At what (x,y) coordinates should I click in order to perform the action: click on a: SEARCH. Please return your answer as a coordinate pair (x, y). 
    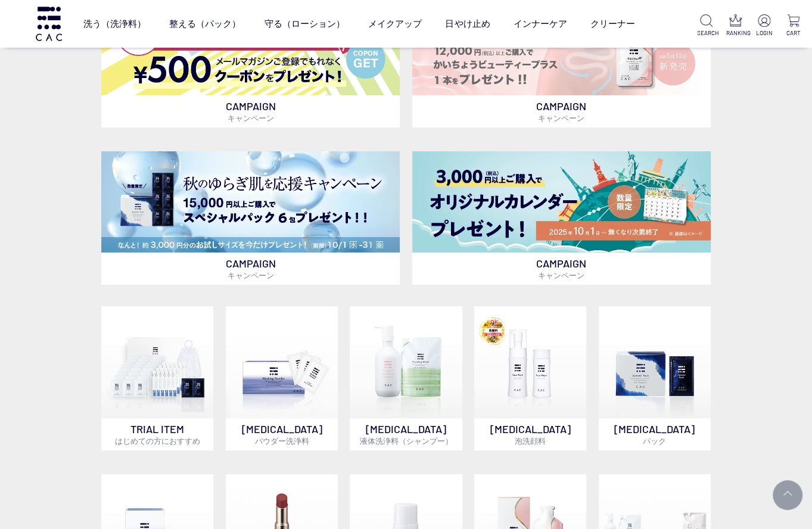
    Looking at the image, I should click on (705, 25).